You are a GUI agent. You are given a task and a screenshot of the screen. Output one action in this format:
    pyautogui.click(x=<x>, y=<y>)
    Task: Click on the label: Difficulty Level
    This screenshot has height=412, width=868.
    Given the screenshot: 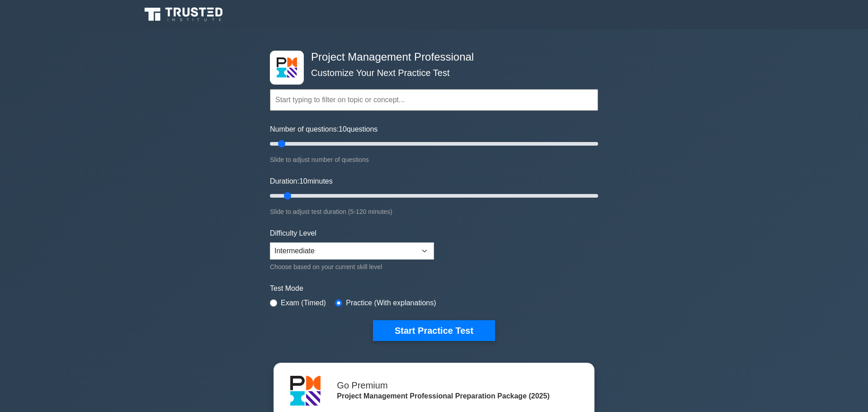 What is the action you would take?
    pyautogui.click(x=293, y=234)
    